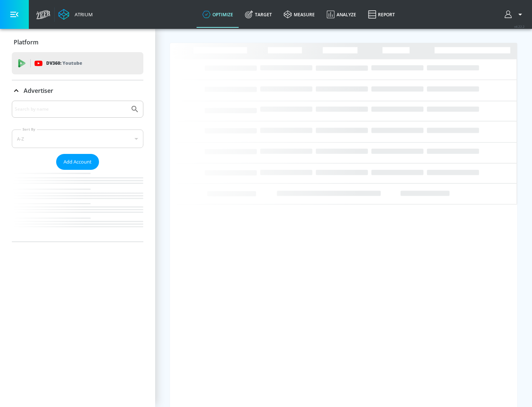 This screenshot has height=407, width=532. I want to click on span: v 4.22.2, so click(519, 26).